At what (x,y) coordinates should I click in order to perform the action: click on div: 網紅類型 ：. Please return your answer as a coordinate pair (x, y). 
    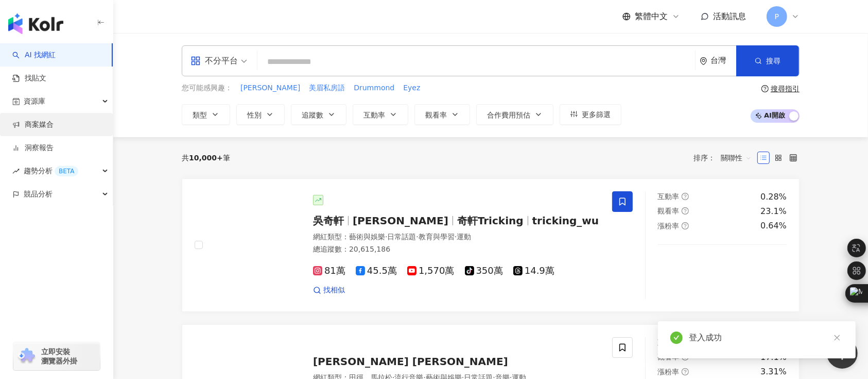
    Looking at the image, I should click on (456, 237).